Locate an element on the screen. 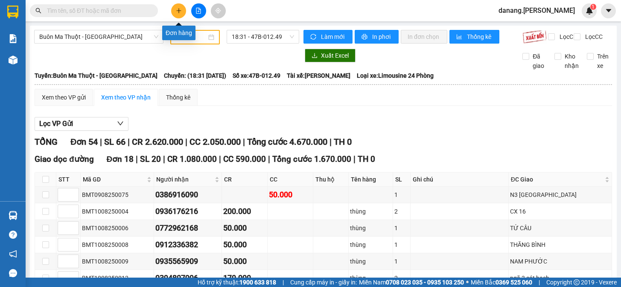 This screenshot has height=287, width=621. span: Hỗ trợ kỹ thuật: is located at coordinates (237, 282).